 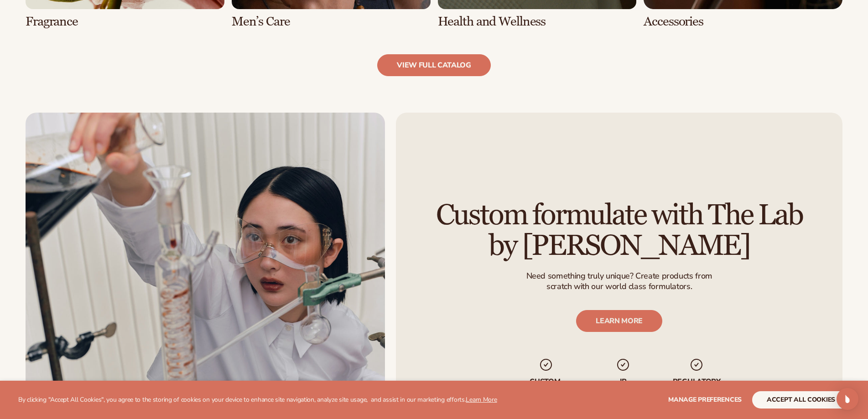 What do you see at coordinates (704, 400) in the screenshot?
I see `span: Manage preferences` at bounding box center [704, 400].